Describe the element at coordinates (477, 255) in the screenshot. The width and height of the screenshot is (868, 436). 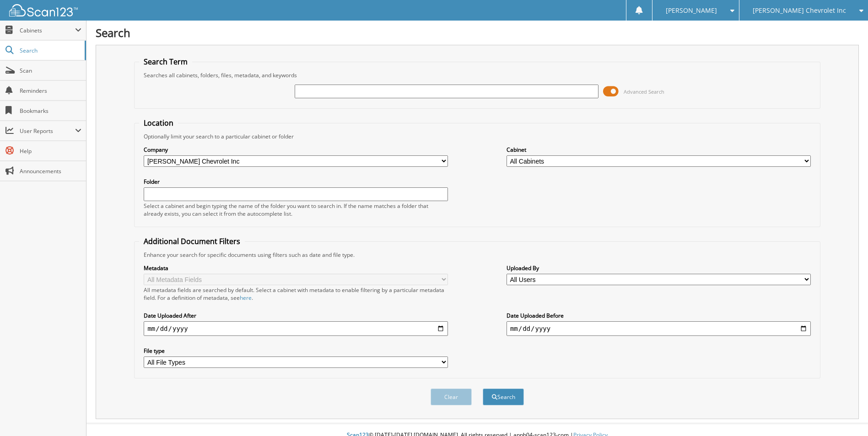
I see `div: Enhance your search for specific documents using filters such as date and file type.` at that location.